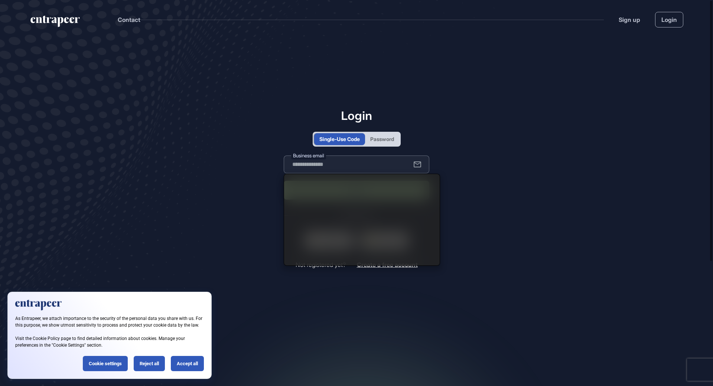 This screenshot has height=386, width=713. Describe the element at coordinates (340, 139) in the screenshot. I see `div: Single-Use Code` at that location.